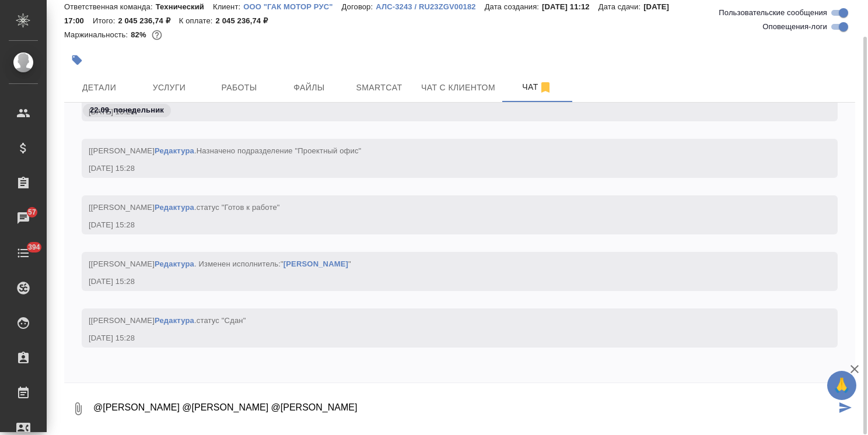  What do you see at coordinates (99, 87) in the screenshot?
I see `span: Детали` at bounding box center [99, 87].